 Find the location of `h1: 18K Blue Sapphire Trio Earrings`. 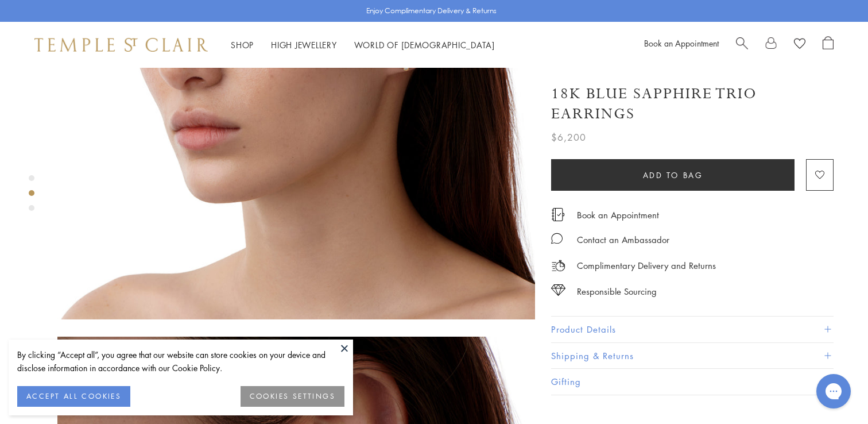

h1: 18K Blue Sapphire Trio Earrings is located at coordinates (692, 104).